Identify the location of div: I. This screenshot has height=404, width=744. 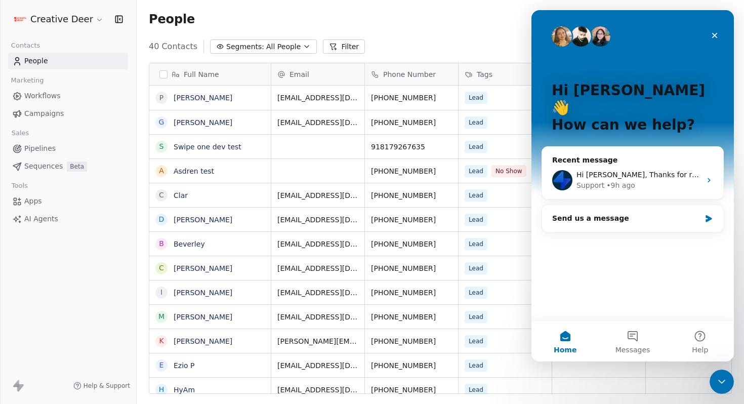
(161, 292).